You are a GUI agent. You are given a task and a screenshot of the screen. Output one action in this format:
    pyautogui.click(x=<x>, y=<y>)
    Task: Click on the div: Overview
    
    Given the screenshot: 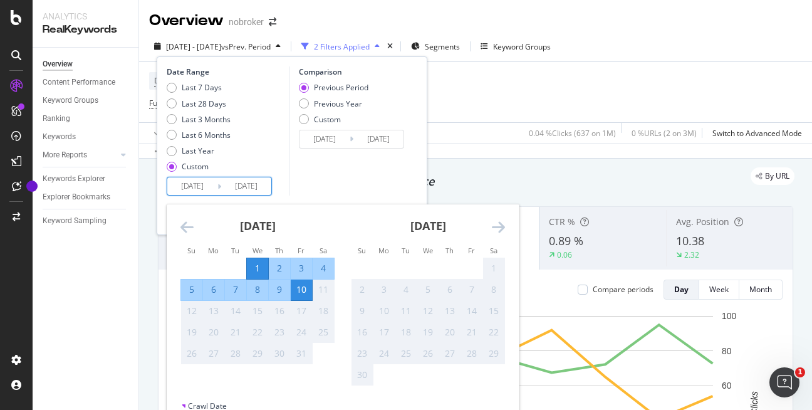 What is the action you would take?
    pyautogui.click(x=58, y=64)
    